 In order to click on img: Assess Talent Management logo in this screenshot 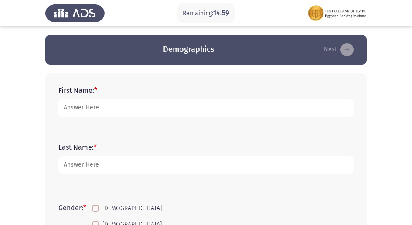, I will do `click(75, 13)`.